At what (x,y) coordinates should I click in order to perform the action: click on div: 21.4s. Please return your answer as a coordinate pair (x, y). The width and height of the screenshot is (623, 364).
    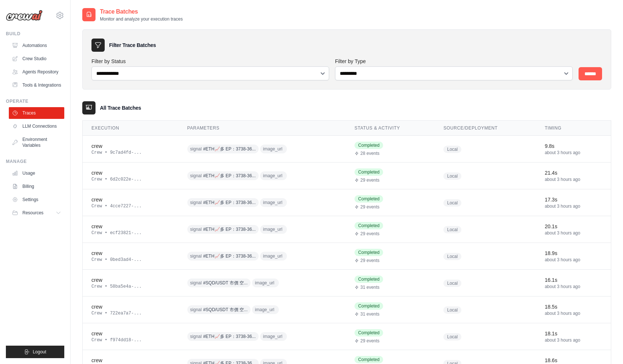
    Looking at the image, I should click on (573, 173).